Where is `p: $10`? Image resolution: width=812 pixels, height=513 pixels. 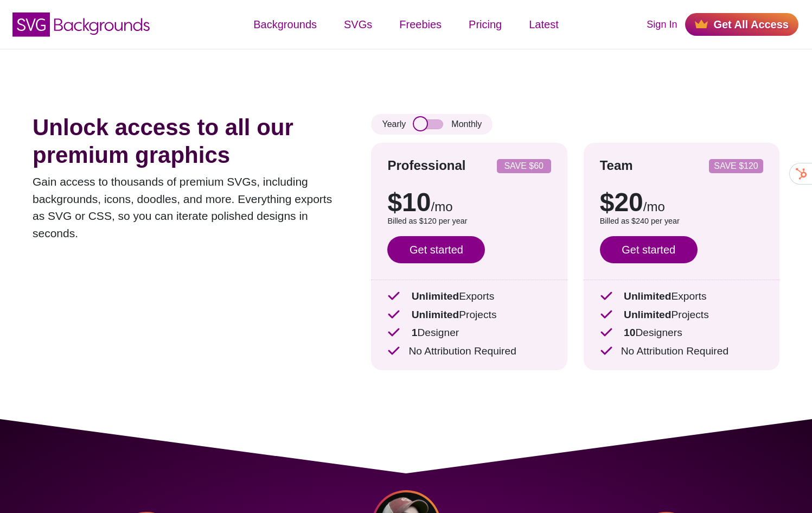
p: $10 is located at coordinates (469, 202).